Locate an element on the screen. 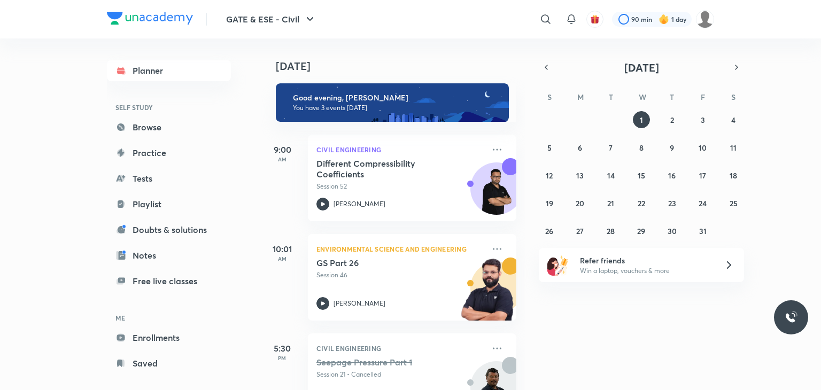 The height and width of the screenshot is (390, 821). button: October 22, 2025 is located at coordinates (641, 203).